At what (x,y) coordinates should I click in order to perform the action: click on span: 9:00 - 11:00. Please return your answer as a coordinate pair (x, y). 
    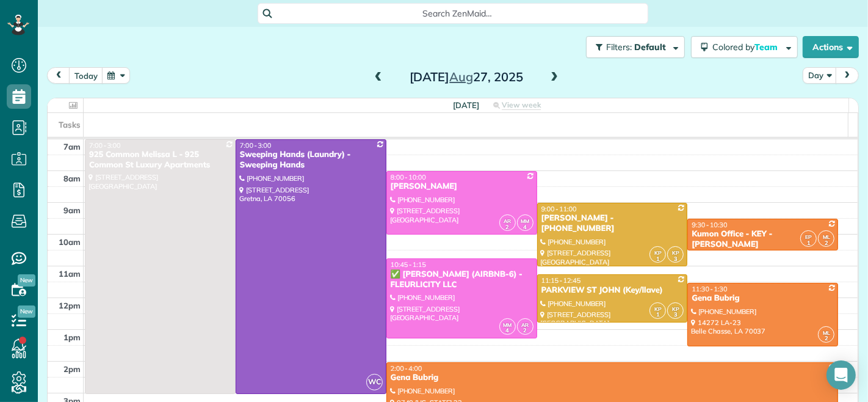
    Looking at the image, I should click on (559, 209).